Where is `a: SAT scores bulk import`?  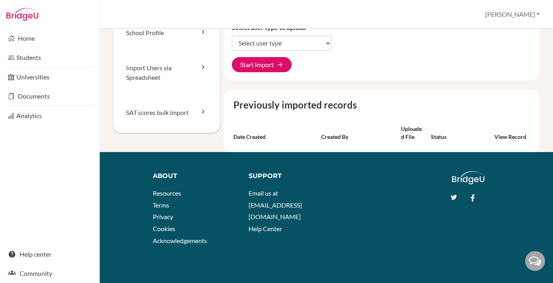 a: SAT scores bulk import is located at coordinates (166, 112).